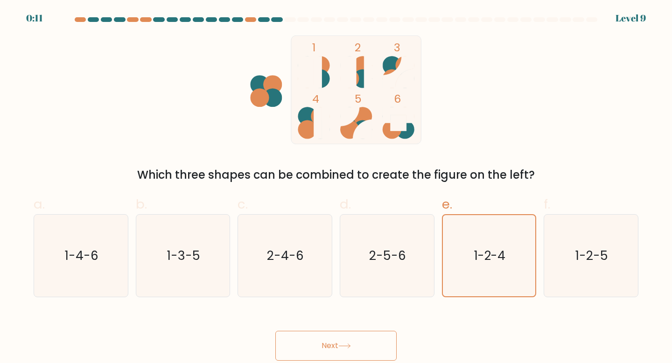 The width and height of the screenshot is (672, 363). What do you see at coordinates (314, 47) in the screenshot?
I see `tspan: 1` at bounding box center [314, 47].